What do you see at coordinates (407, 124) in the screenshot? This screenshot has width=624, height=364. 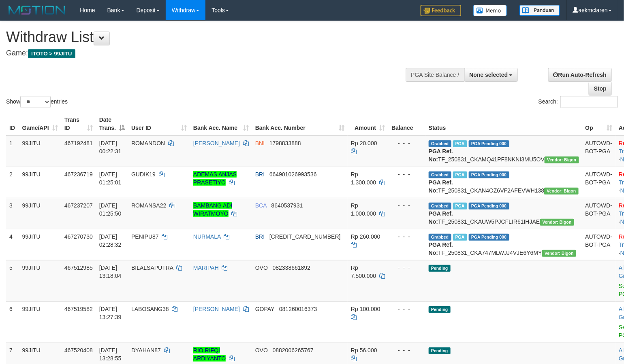 I see `th: Balance` at bounding box center [407, 124].